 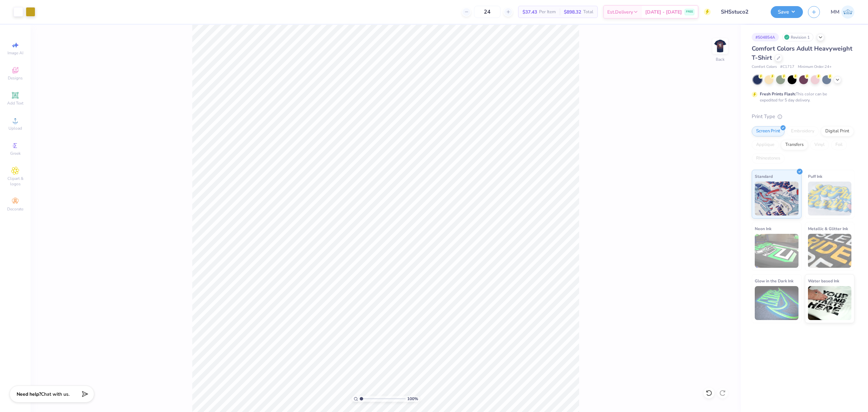 What do you see at coordinates (530, 12) in the screenshot?
I see `span: $37.43` at bounding box center [530, 12].